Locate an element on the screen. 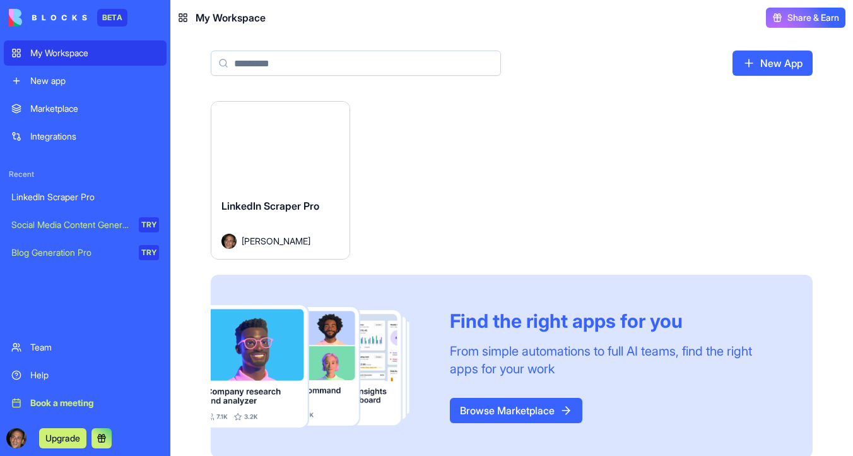 This screenshot has height=456, width=853. span: My Workspace is located at coordinates (230, 18).